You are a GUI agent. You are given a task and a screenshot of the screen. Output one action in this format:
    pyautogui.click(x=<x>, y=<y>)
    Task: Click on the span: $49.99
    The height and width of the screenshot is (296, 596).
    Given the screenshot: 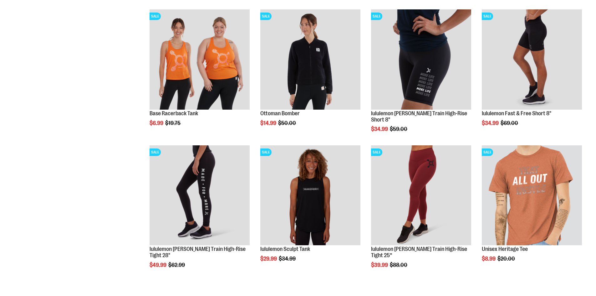 What is the action you would take?
    pyautogui.click(x=158, y=265)
    